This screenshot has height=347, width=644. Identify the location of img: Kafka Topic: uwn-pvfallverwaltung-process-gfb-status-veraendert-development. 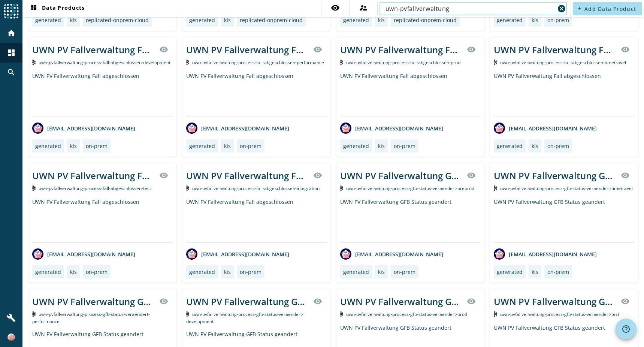
(188, 314).